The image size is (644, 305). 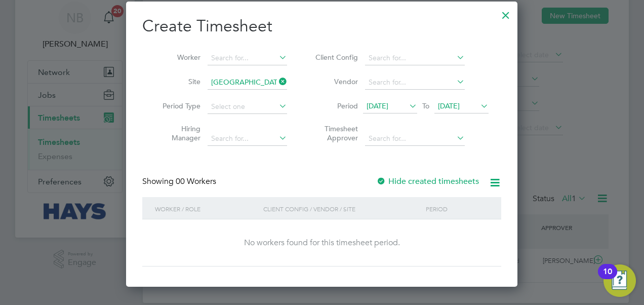 I want to click on label: Client Config, so click(x=335, y=57).